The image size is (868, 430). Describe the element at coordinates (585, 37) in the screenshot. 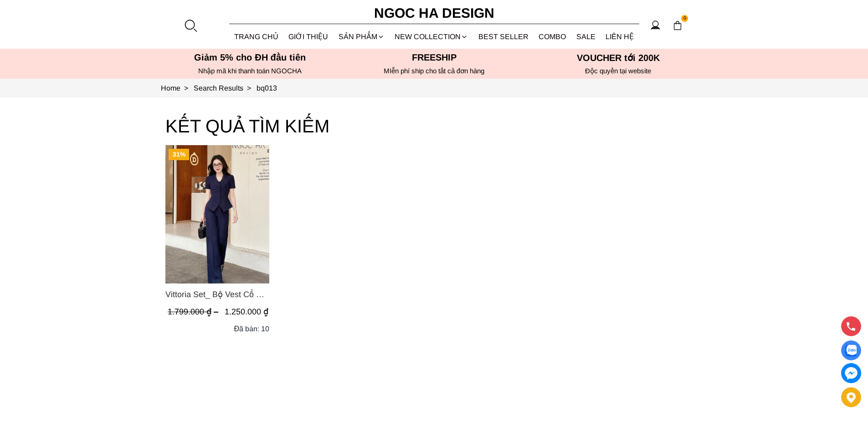

I see `a: SALE` at that location.